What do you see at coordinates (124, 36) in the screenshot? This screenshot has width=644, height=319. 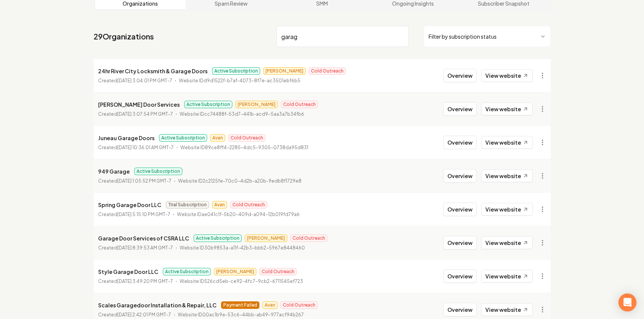 I see `a: 29Organizations` at bounding box center [124, 36].